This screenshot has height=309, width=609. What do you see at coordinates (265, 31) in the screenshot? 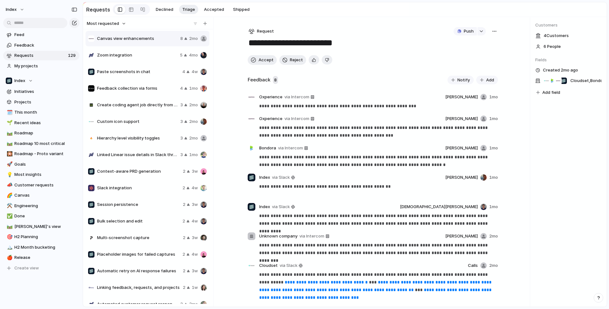
I see `span: Request` at bounding box center [265, 31].